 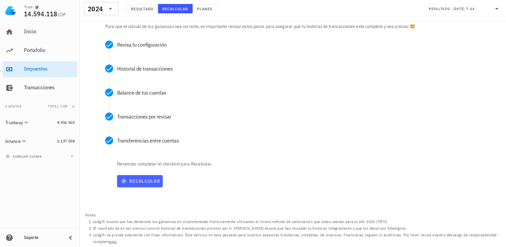 What do you see at coordinates (113, 241) in the screenshot?
I see `a: aquí` at bounding box center [113, 241].